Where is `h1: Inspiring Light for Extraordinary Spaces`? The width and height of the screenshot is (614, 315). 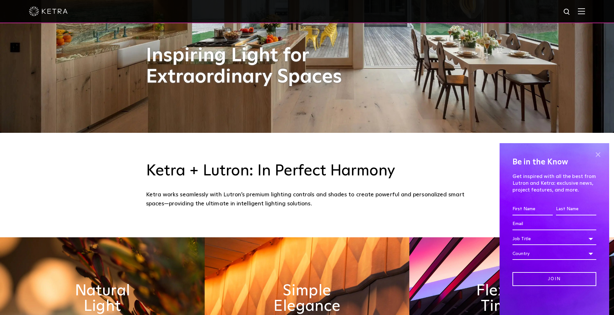
h1: Inspiring Light for Extraordinary Spaces is located at coordinates (251, 66).